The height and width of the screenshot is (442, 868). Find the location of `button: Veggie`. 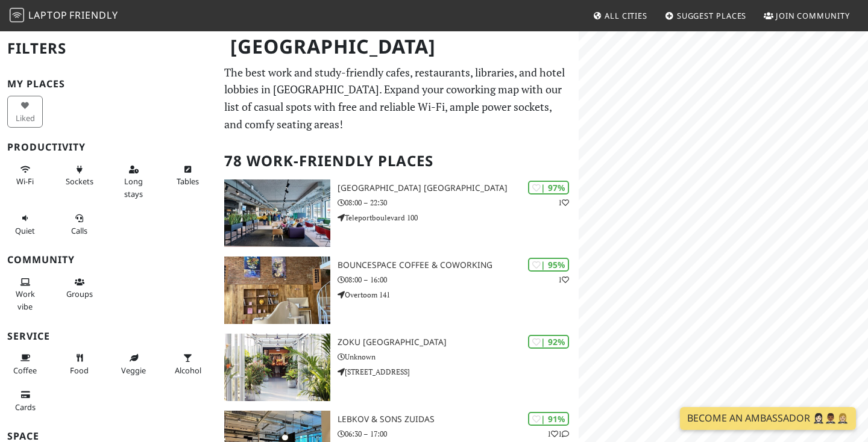

button: Veggie is located at coordinates (134, 364).